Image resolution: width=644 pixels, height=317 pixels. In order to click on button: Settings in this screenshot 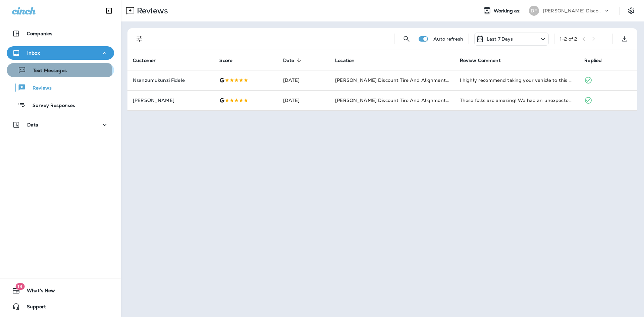, I will do `click(631, 11)`.